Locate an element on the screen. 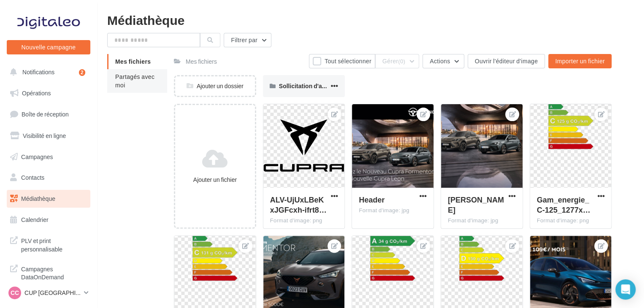  a: Calendrier is located at coordinates (49, 220).